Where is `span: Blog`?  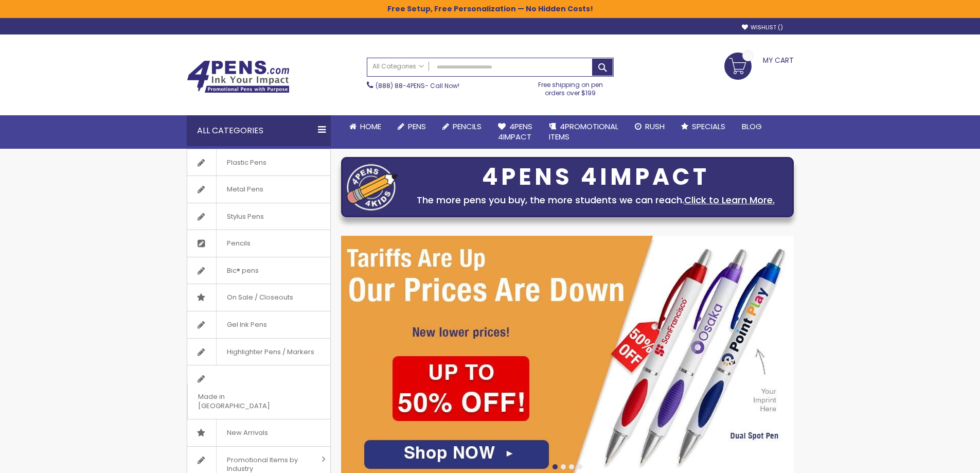 span: Blog is located at coordinates (752, 126).